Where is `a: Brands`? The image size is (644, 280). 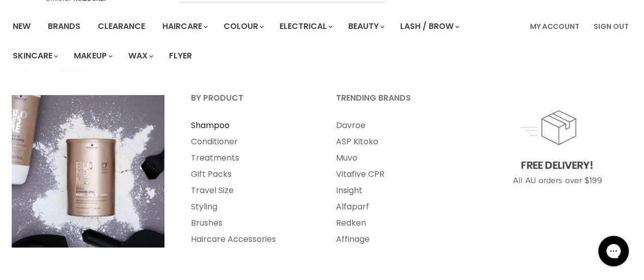
a: Brands is located at coordinates (64, 26).